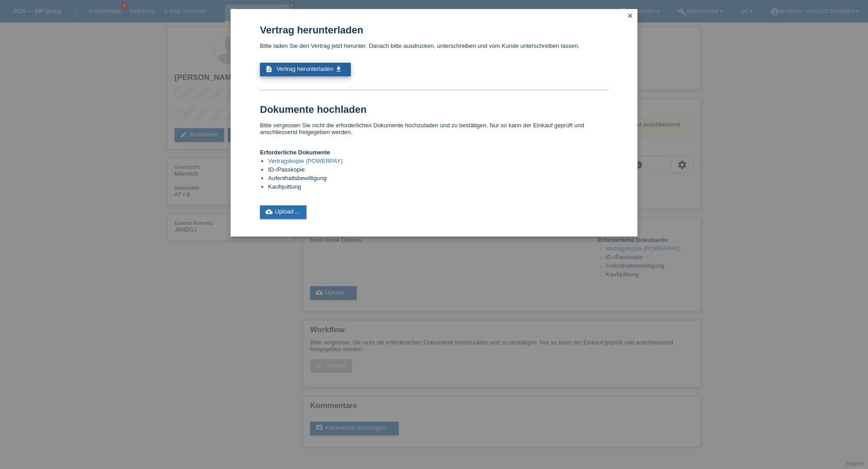 This screenshot has height=469, width=868. I want to click on a: cloud_uploadUpload ..., so click(283, 212).